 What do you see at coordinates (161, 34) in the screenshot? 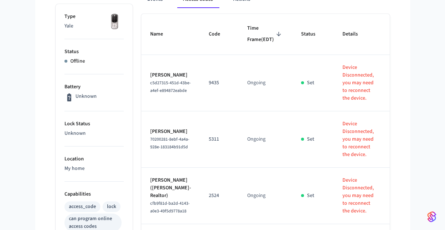
I see `span: Name` at bounding box center [161, 34].